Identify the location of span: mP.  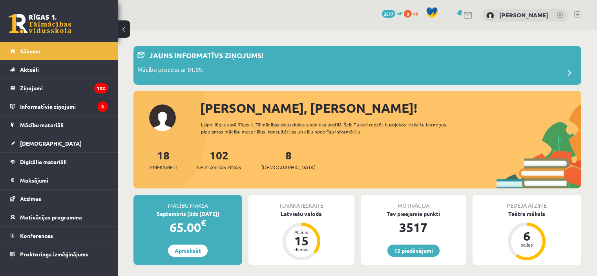
(400, 13).